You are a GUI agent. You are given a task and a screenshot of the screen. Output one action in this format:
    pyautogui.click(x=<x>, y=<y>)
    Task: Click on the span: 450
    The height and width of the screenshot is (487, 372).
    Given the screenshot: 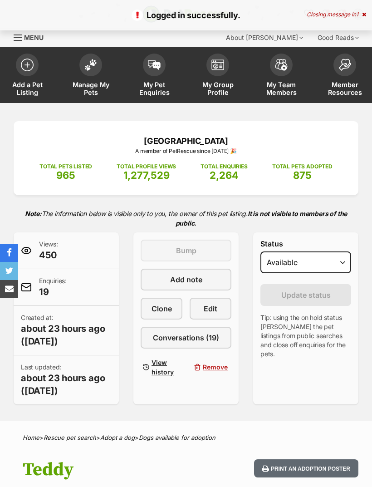 What is the action you would take?
    pyautogui.click(x=49, y=255)
    